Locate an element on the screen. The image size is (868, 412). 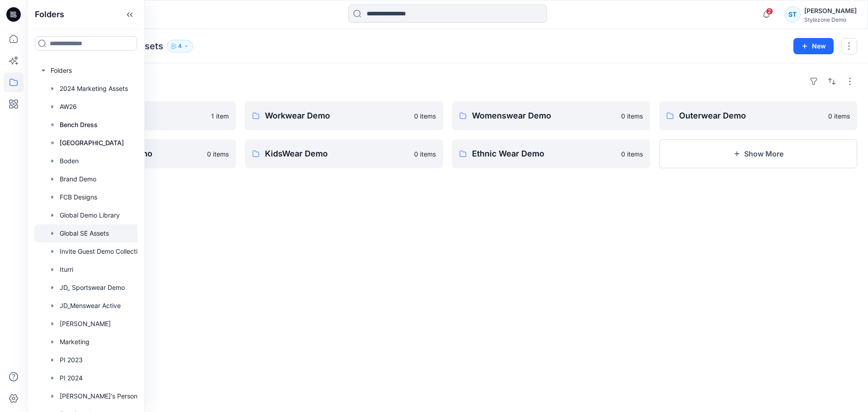
span: 2 is located at coordinates (770, 11).